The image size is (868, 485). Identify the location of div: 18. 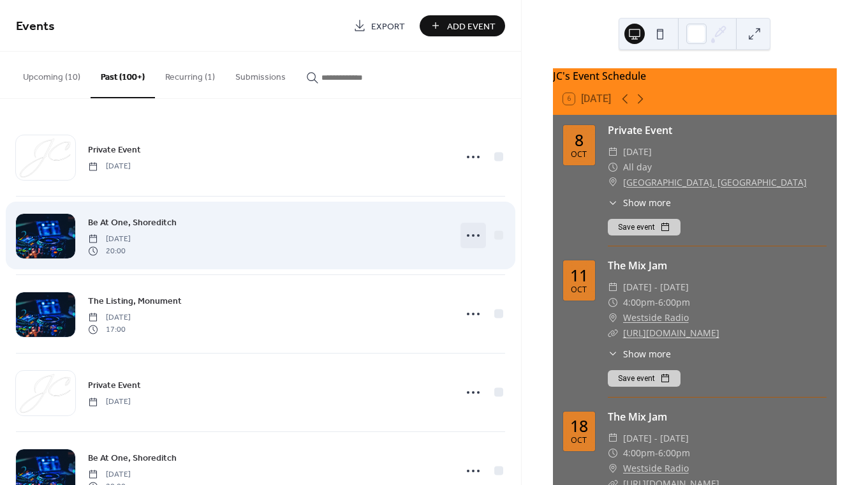
(579, 426).